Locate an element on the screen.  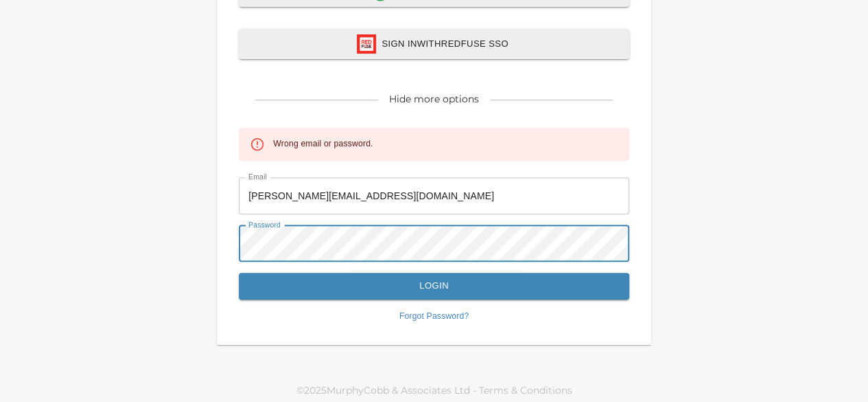
button: redfuse iconSign InwithRedfuse SSO is located at coordinates (433, 44).